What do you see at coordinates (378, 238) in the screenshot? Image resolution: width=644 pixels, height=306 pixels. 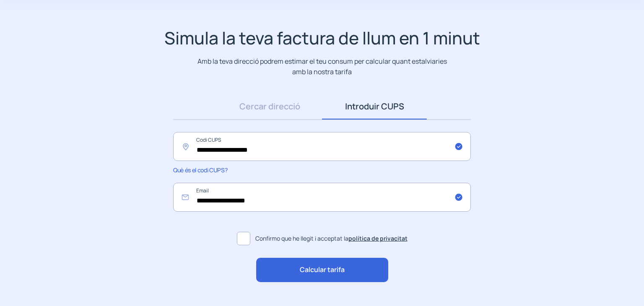 I see `a: política de privacitat` at bounding box center [378, 238].